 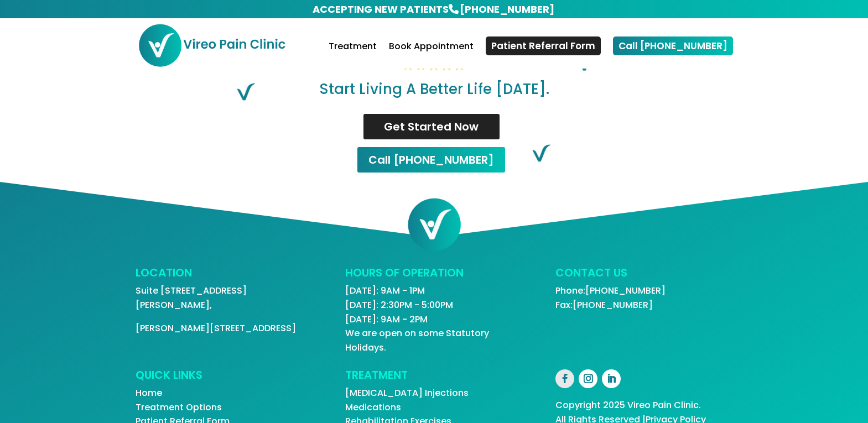 What do you see at coordinates (373, 407) in the screenshot?
I see `a: Medications` at bounding box center [373, 407].